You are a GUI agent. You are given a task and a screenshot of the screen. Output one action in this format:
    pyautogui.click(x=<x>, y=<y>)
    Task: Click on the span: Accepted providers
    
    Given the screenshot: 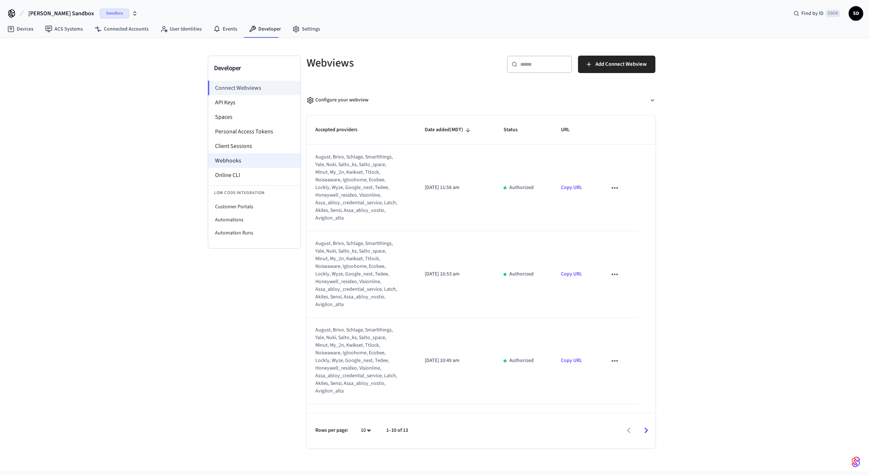 What is the action you would take?
    pyautogui.click(x=341, y=130)
    